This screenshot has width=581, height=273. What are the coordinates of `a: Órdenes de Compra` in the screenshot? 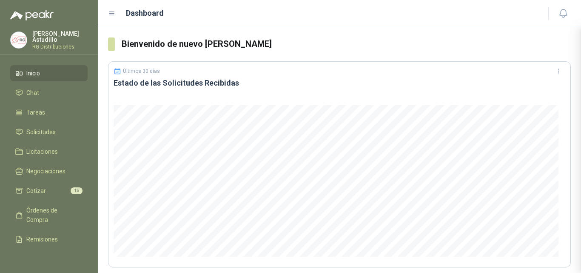 It's located at (49, 215).